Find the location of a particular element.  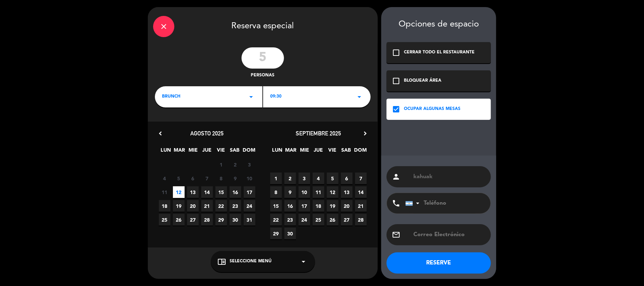

div: BLOQUEAR ÁREA is located at coordinates (422, 81).